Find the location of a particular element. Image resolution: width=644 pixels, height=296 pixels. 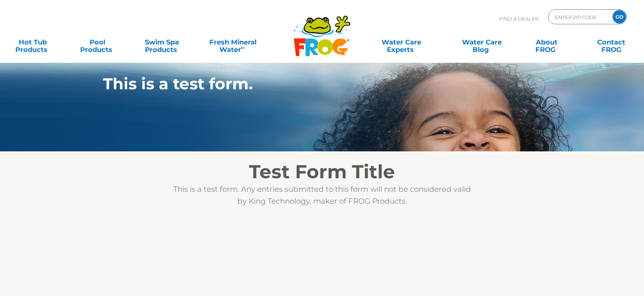

a: ContactFROG is located at coordinates (612, 42).